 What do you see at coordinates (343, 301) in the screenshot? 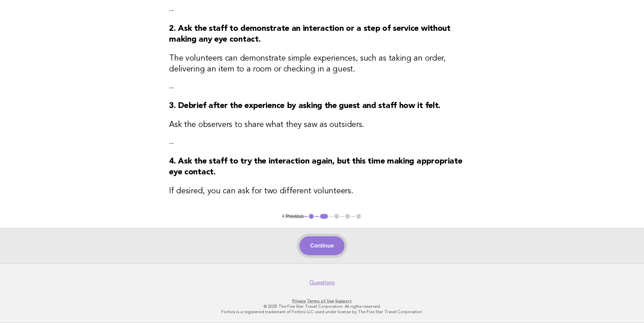
I see `a: Support` at bounding box center [343, 301].